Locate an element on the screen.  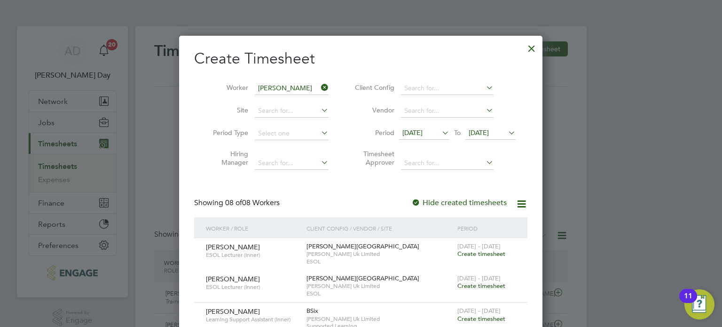
label: Client Config is located at coordinates (373, 87).